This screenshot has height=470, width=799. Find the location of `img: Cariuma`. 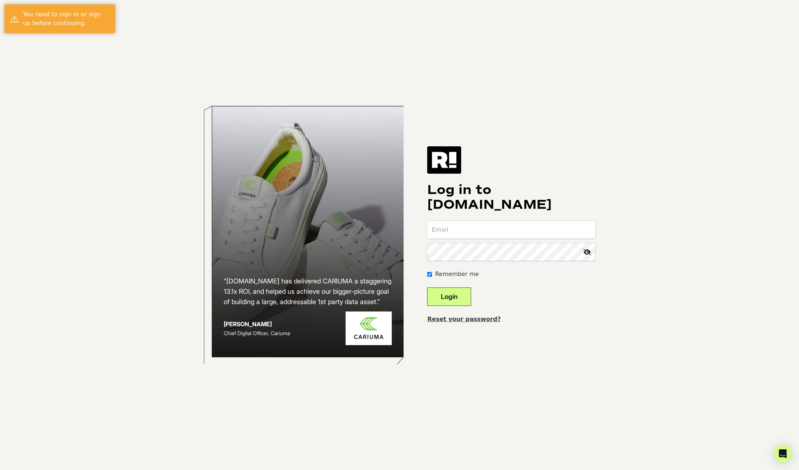

img: Cariuma is located at coordinates (368, 328).